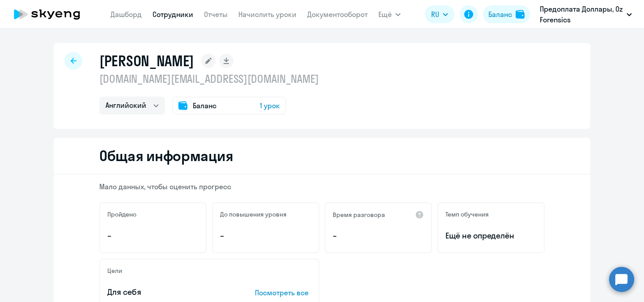 This screenshot has width=644, height=302. What do you see at coordinates (167, 292) in the screenshot?
I see `p: Для себя` at bounding box center [167, 292].